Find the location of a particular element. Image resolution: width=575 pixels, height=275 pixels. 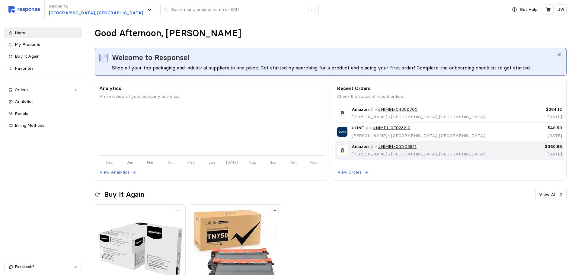

p: View All is located at coordinates (547, 195).